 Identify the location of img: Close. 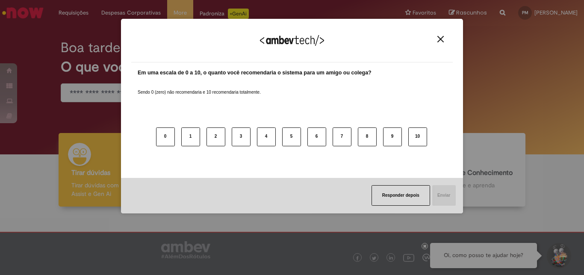
(440, 39).